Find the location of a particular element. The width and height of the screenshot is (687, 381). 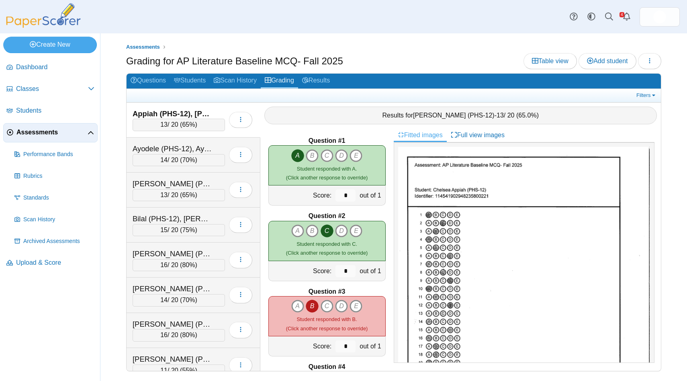

span: Upload & Score is located at coordinates (55, 263).